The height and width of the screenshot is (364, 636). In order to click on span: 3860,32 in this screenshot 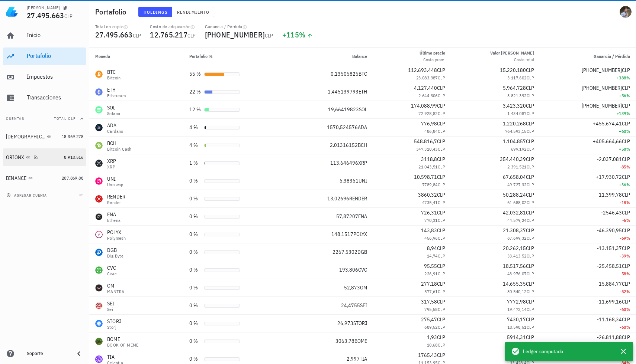, I will do `click(427, 195)`.